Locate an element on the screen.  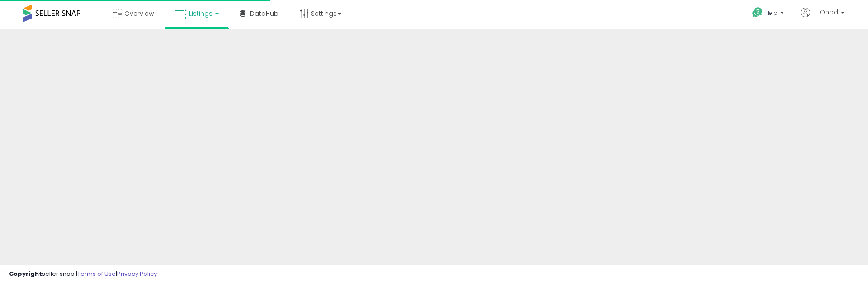
a: Terms of Use is located at coordinates (96, 273).